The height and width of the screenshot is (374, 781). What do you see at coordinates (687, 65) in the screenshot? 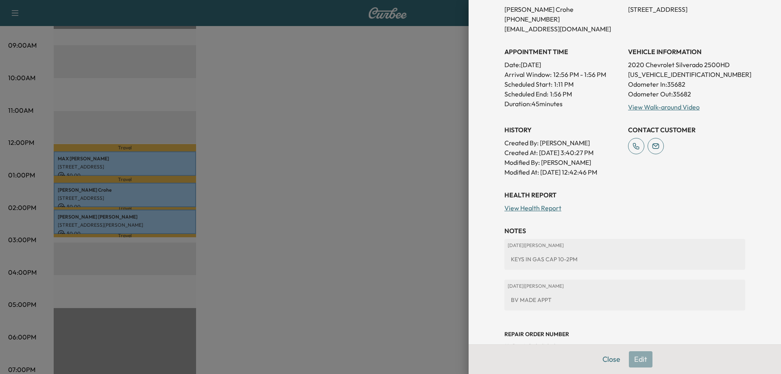
I see `p: 2020 Chevrolet Silverado 2500HD` at bounding box center [687, 65].